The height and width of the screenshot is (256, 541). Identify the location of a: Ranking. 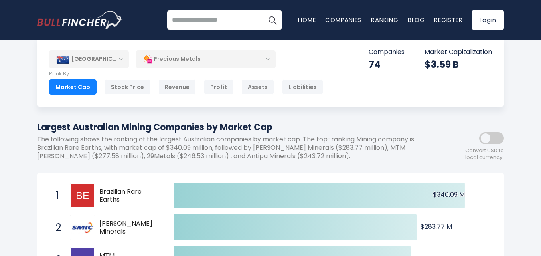
(384, 20).